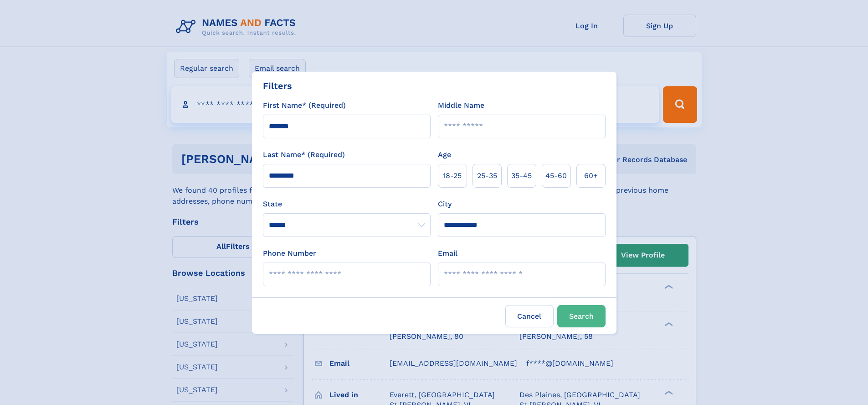 The height and width of the screenshot is (405, 868). Describe the element at coordinates (448, 253) in the screenshot. I see `label: Email` at that location.